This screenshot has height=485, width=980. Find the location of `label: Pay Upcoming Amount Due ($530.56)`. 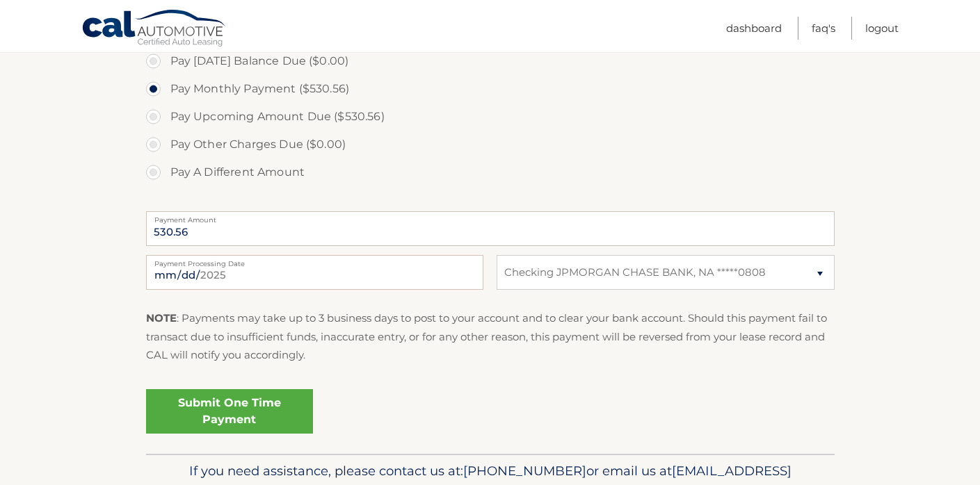

label: Pay Upcoming Amount Due ($530.56) is located at coordinates (490, 116).